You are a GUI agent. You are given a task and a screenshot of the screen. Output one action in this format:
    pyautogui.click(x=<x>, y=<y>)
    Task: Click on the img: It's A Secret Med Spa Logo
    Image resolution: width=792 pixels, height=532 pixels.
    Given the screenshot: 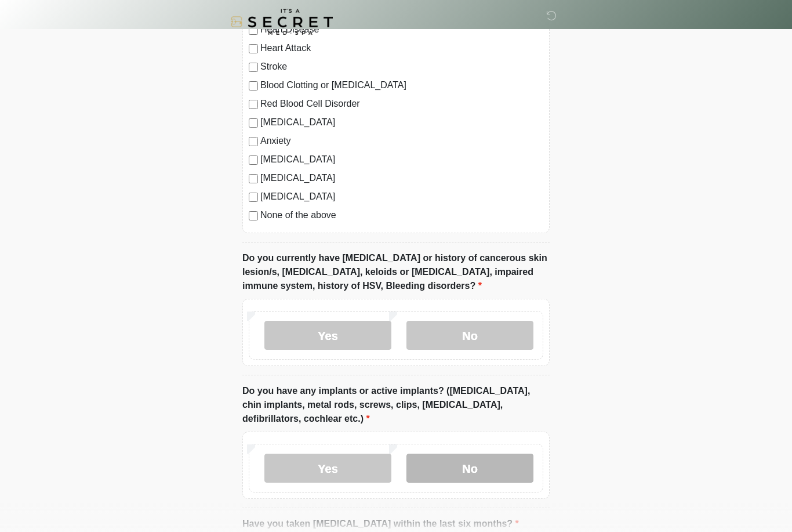 What is the action you would take?
    pyautogui.click(x=281, y=21)
    